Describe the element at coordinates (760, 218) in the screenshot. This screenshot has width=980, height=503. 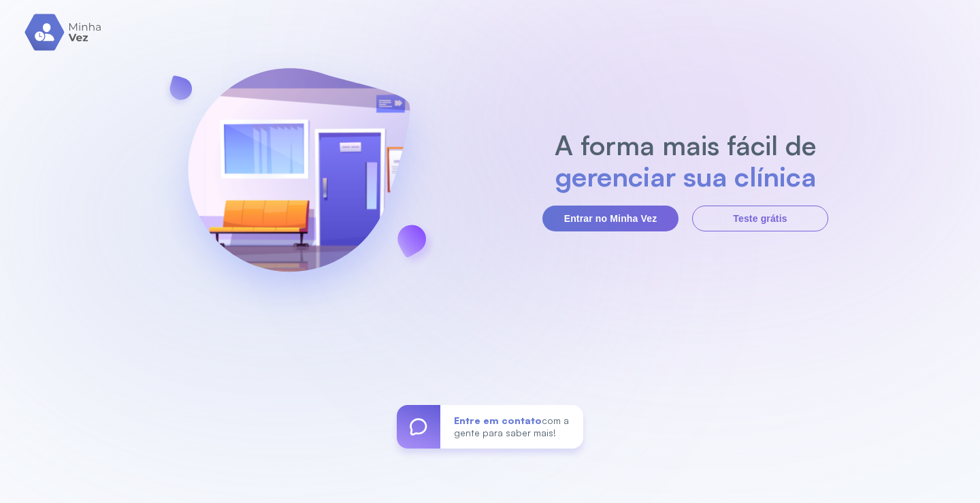
I see `button: Teste grátis` at that location.